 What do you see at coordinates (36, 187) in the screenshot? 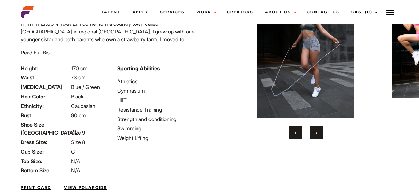
I see `a: Print Card` at bounding box center [36, 187].